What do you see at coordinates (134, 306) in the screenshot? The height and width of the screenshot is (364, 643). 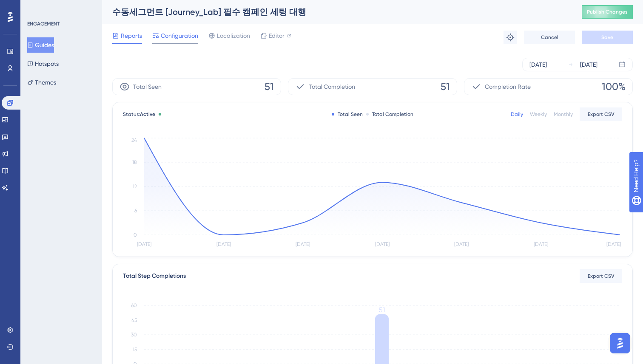 I see `tspan: 60` at bounding box center [134, 306].